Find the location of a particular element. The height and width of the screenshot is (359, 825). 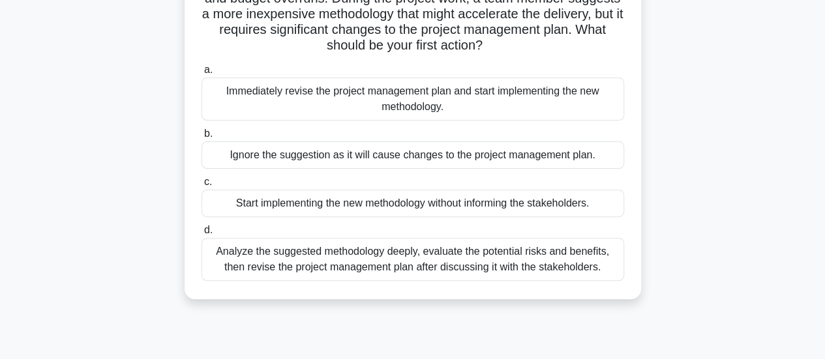

div: Start implementing the new methodology without informing the stakeholders. is located at coordinates (413, 203).